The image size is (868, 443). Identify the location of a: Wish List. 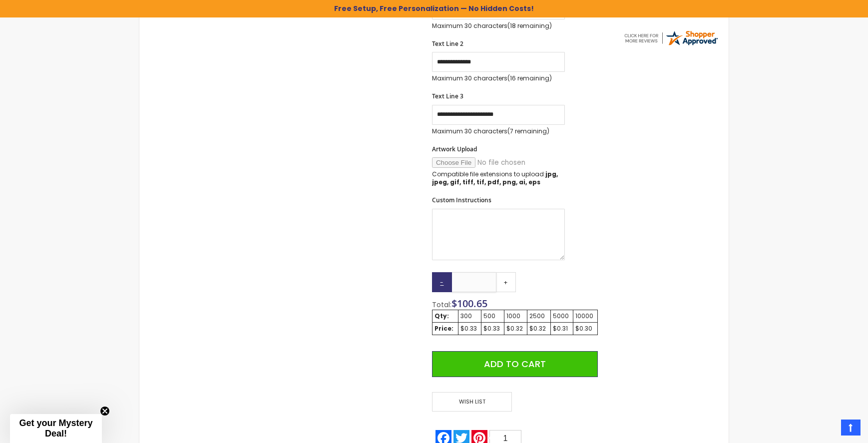
(473, 402).